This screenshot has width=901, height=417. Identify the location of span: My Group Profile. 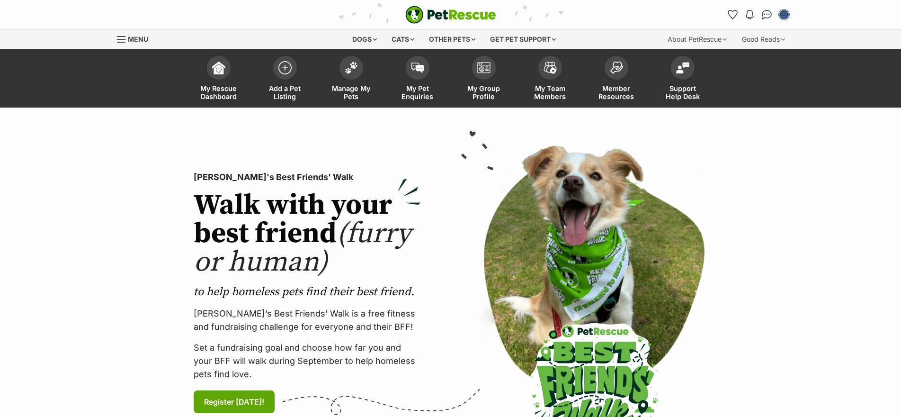
(484, 92).